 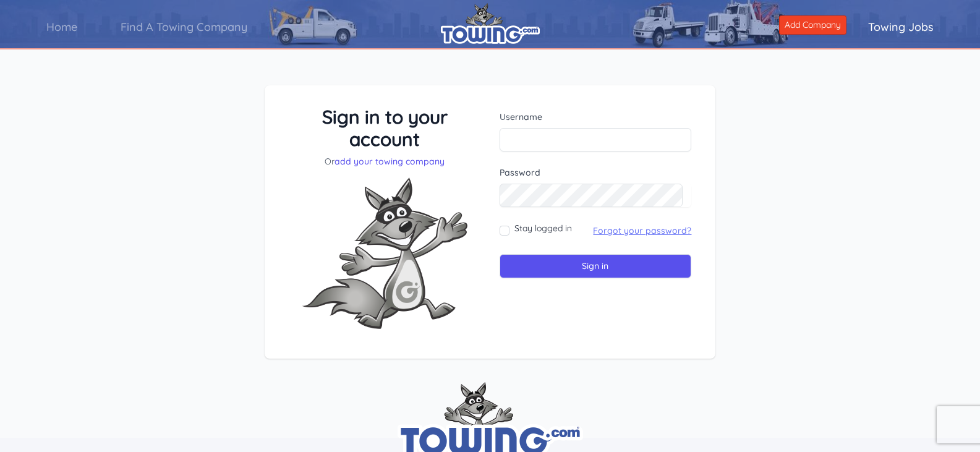 What do you see at coordinates (184, 27) in the screenshot?
I see `a: Find A Towing Company` at bounding box center [184, 27].